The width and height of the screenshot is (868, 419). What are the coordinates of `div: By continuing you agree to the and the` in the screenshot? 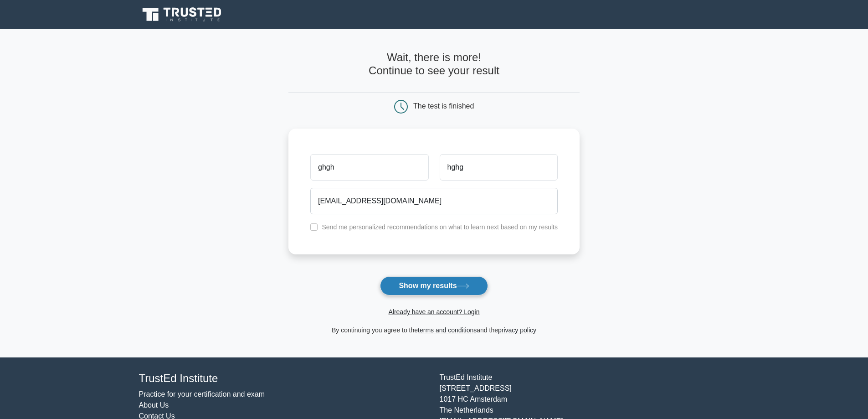 It's located at (434, 330).